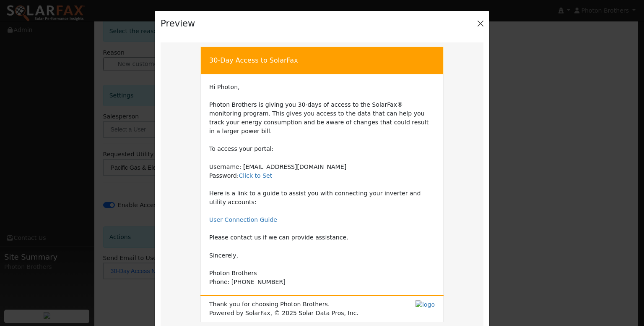  Describe the element at coordinates (284, 308) in the screenshot. I see `span: Thank you for choosing Photon Brothers. Powered by SolarFax, © 2025 Solar Data Pros, Inc.` at that location.